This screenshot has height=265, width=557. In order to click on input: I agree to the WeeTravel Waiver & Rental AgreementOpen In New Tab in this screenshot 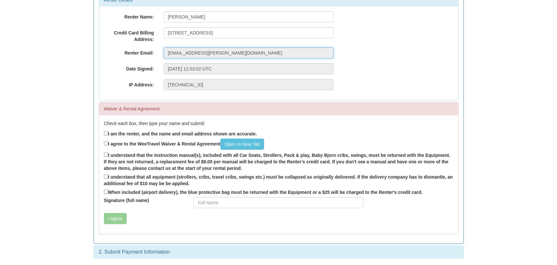, I will do `click(106, 143)`.